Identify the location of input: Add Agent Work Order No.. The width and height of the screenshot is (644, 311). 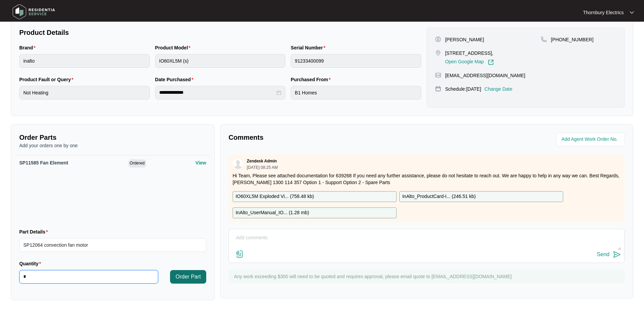
(591, 139).